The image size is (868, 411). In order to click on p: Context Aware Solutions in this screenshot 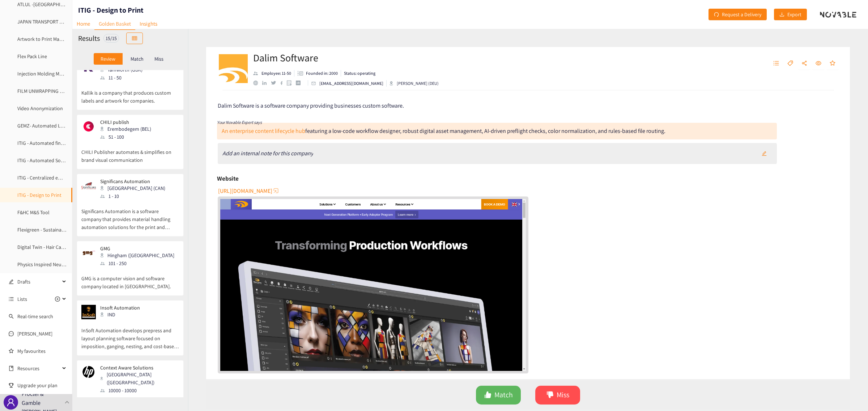, I will do `click(137, 367)`.